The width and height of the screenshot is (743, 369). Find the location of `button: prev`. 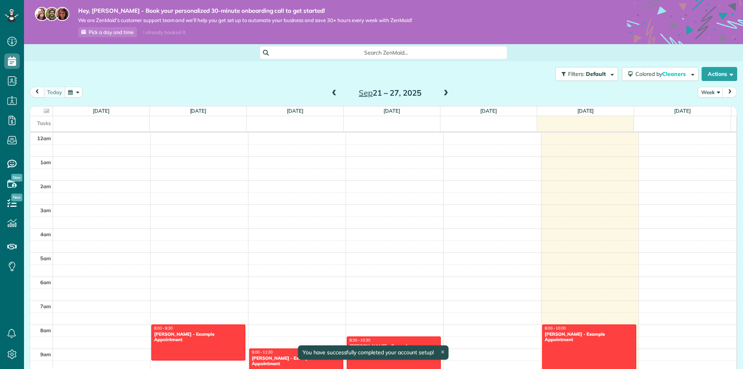

button: prev is located at coordinates (37, 92).